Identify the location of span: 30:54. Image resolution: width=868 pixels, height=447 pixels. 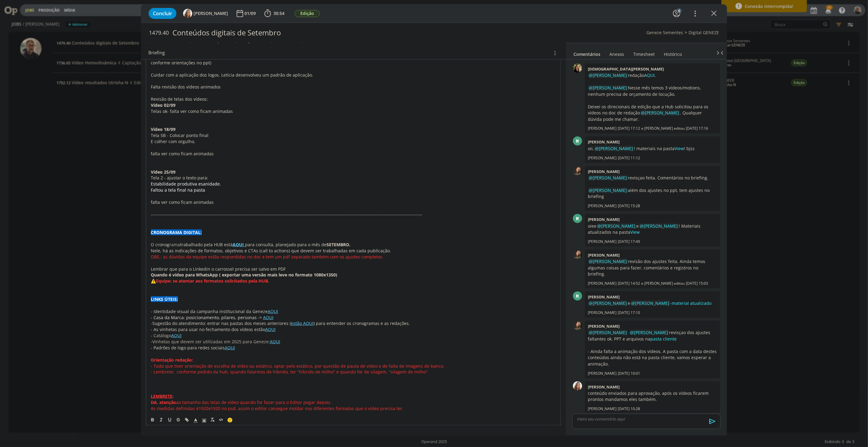
(279, 13).